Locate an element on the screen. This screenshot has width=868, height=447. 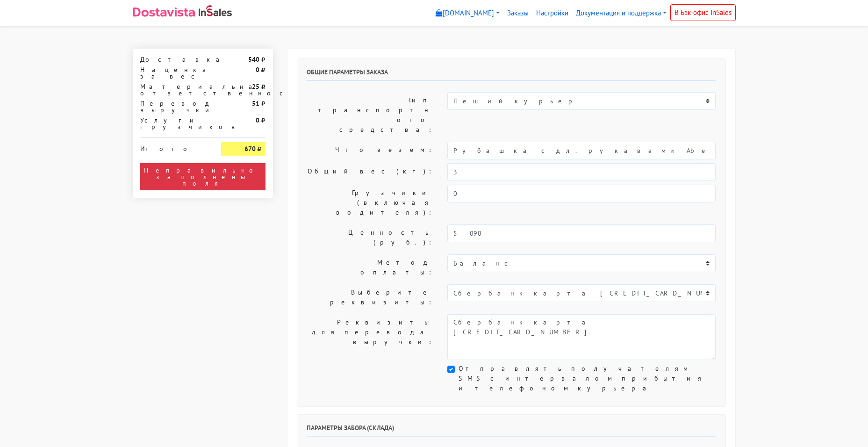
strong: 25 is located at coordinates (255, 86).